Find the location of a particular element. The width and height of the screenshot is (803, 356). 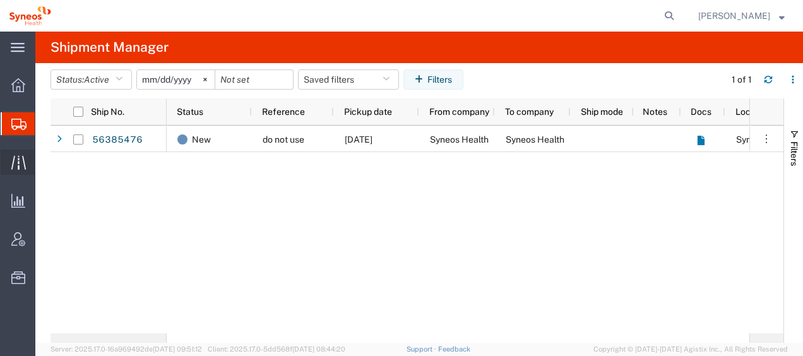

span: Docs is located at coordinates (701, 112).